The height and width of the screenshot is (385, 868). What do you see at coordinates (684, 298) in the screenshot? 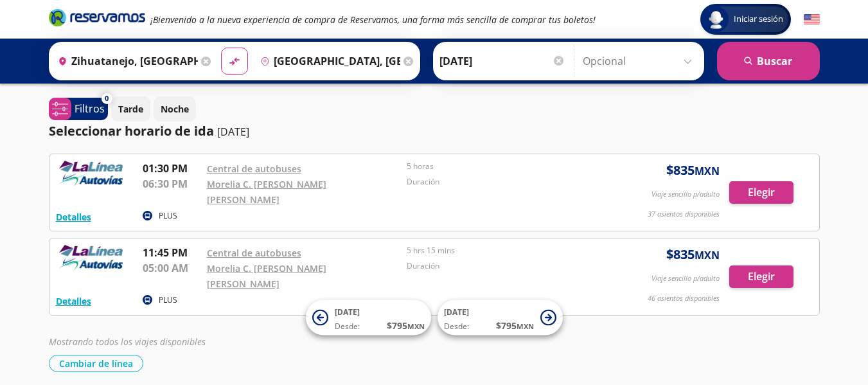
I see `p: 46 asientos disponibles` at bounding box center [684, 298].